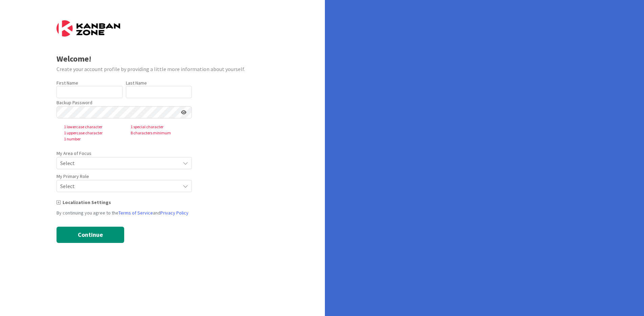 The width and height of the screenshot is (644, 316). I want to click on img: Kanban Zone, so click(88, 28).